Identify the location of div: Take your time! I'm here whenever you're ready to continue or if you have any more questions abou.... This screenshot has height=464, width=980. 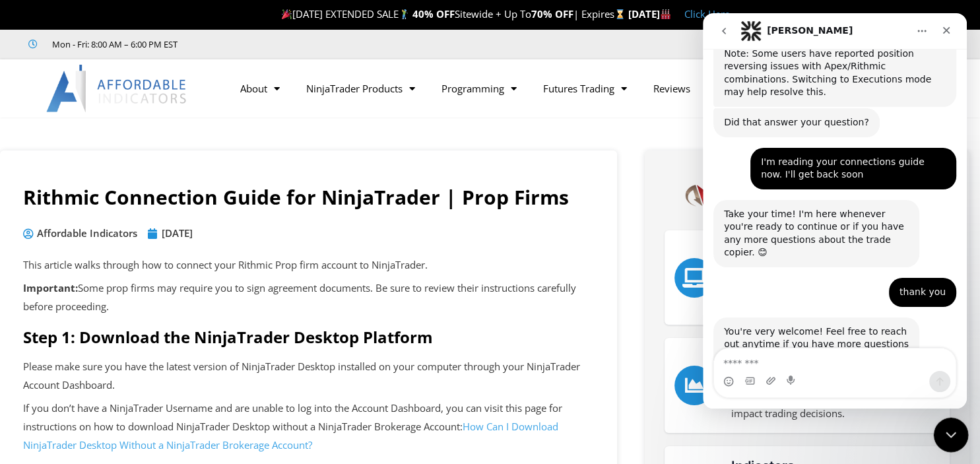
(114, 221).